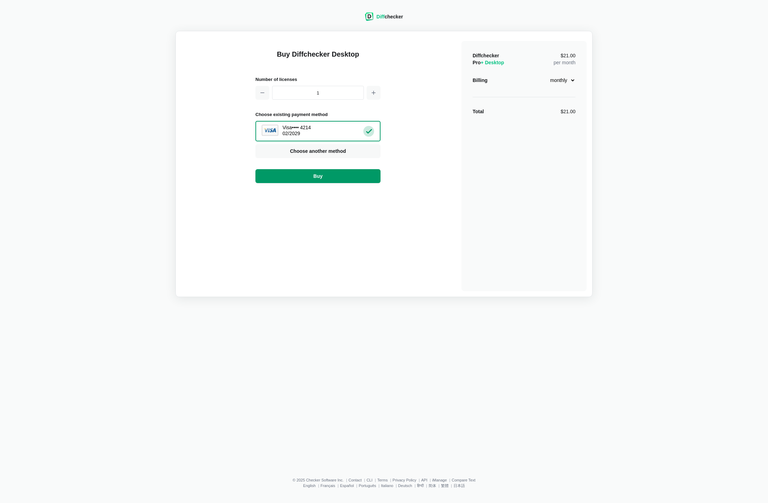 This screenshot has width=768, height=503. What do you see at coordinates (488, 63) in the screenshot?
I see `span: Pro` at bounding box center [488, 63].